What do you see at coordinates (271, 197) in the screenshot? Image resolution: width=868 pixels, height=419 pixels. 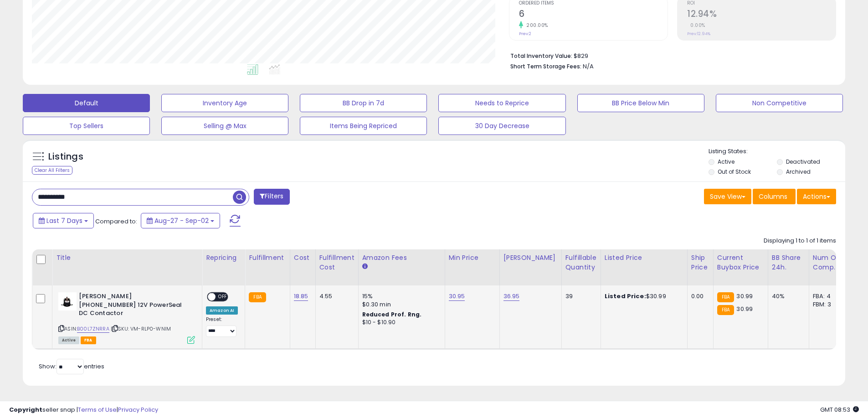 I see `button: Filters` at bounding box center [271, 197].